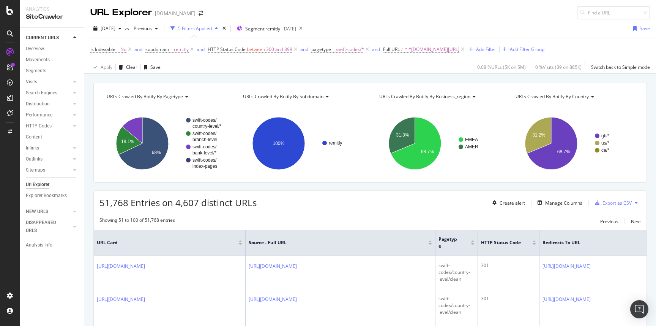 This screenshot has width=656, height=326. I want to click on span: subdomain, so click(157, 49).